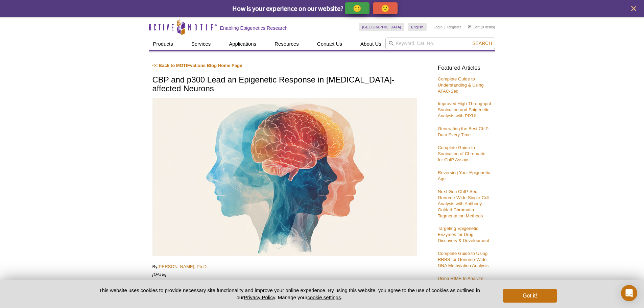  What do you see at coordinates (454, 27) in the screenshot?
I see `a: Register` at bounding box center [454, 27].